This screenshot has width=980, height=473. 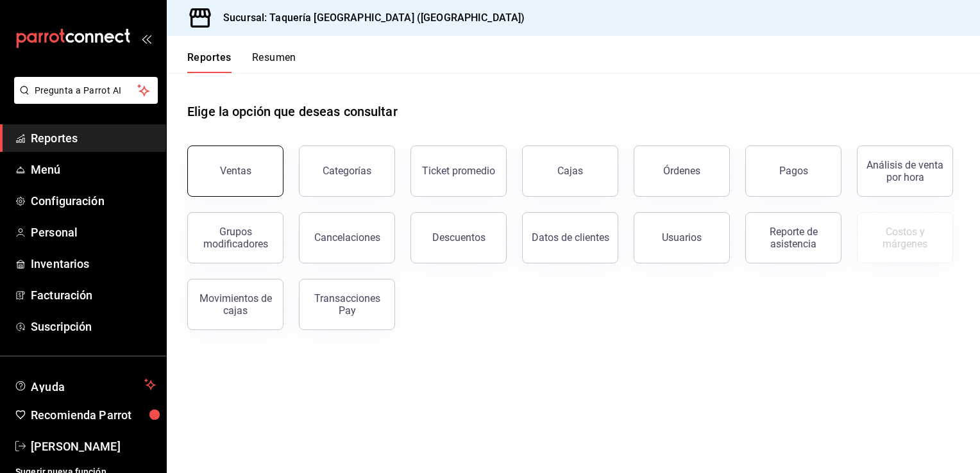 What do you see at coordinates (570, 237) in the screenshot?
I see `div: Datos de clientes` at bounding box center [570, 237].